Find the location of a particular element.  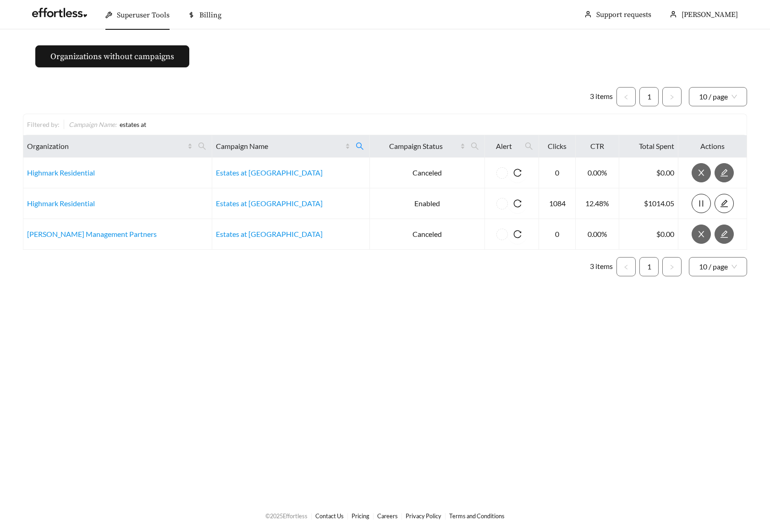

a: Pricing is located at coordinates (360, 516).